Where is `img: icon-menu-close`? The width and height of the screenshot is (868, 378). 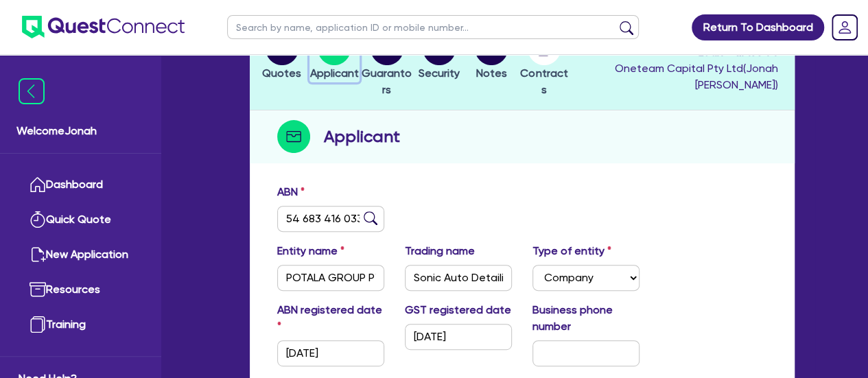
img: icon-menu-close is located at coordinates (31, 91).